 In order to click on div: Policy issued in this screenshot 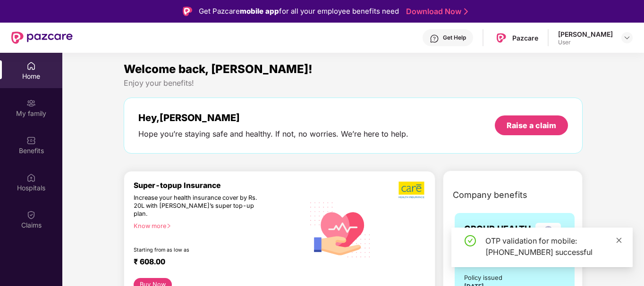, I will do `click(483, 278)`.